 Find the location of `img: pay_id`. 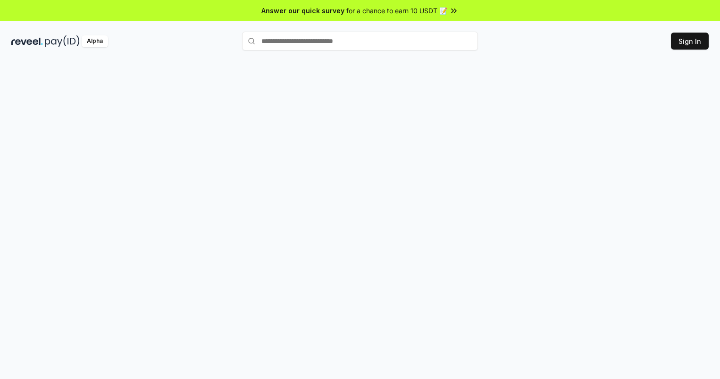

img: pay_id is located at coordinates (62, 41).